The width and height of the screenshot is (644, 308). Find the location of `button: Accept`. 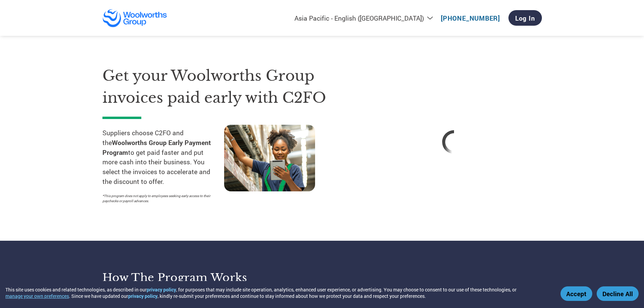

button: Accept is located at coordinates (576, 293).